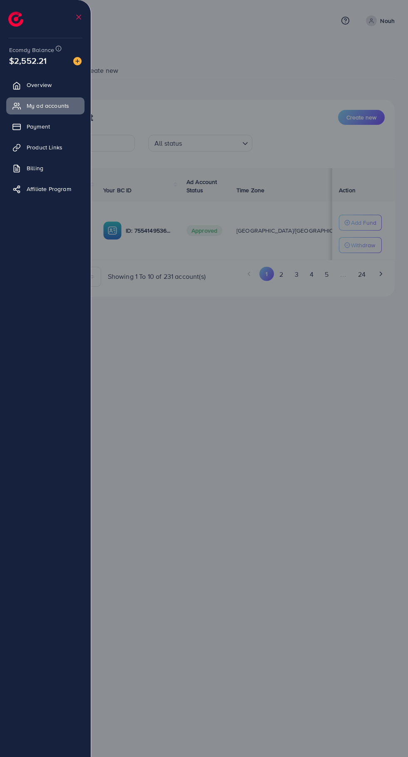 This screenshot has height=757, width=408. What do you see at coordinates (45, 85) in the screenshot?
I see `a: Overview` at bounding box center [45, 85].